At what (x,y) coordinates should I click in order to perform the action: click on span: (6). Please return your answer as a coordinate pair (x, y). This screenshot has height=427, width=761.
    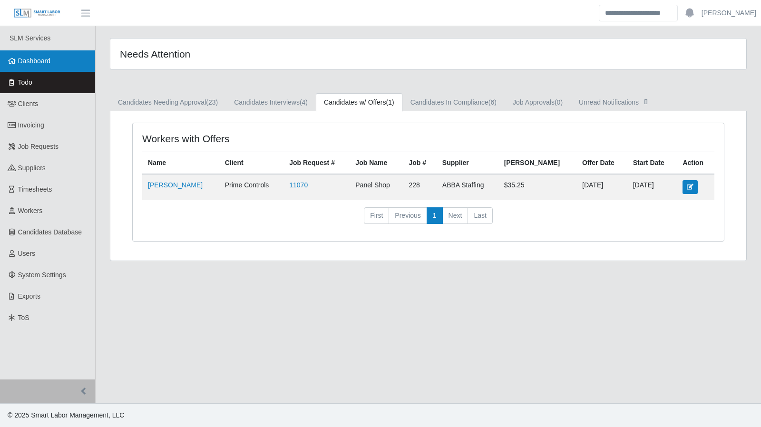
    Looking at the image, I should click on (492, 102).